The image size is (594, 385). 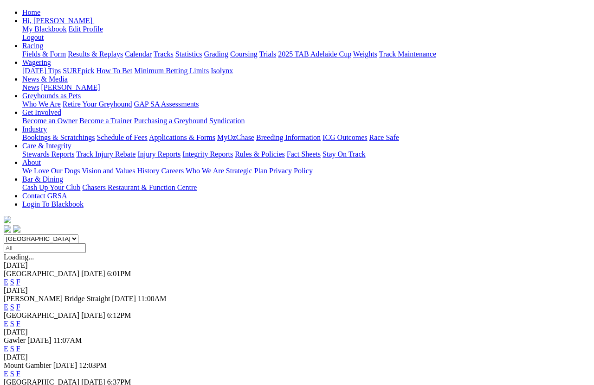 I want to click on a: Calendar, so click(x=138, y=54).